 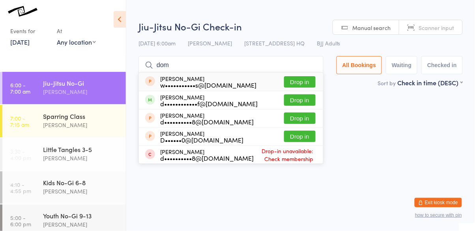 What do you see at coordinates (20, 121) in the screenshot?
I see `time: 7:00 - 7:15 am` at bounding box center [20, 121].